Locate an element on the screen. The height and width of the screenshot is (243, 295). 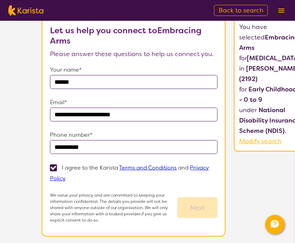
a: Back to search is located at coordinates (241, 10).